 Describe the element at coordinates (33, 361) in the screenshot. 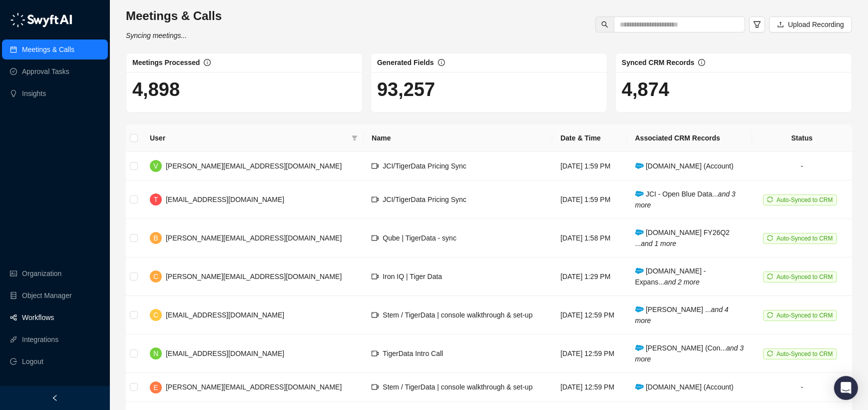

I see `span: Logout` at that location.